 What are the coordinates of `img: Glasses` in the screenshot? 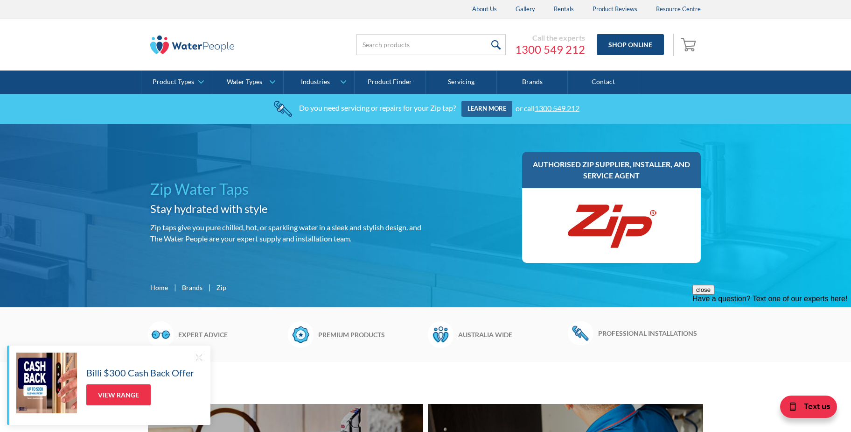 It's located at (161, 334).